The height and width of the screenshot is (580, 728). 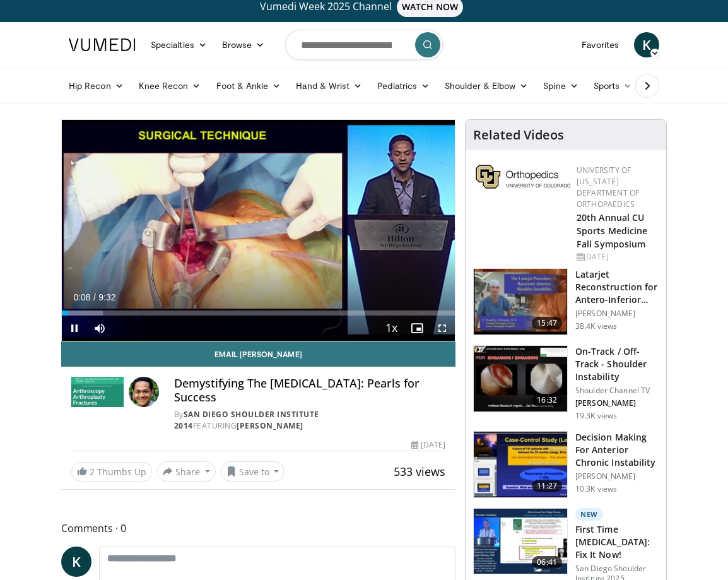 What do you see at coordinates (487, 86) in the screenshot?
I see `a: Shoulder & Elbow` at bounding box center [487, 86].